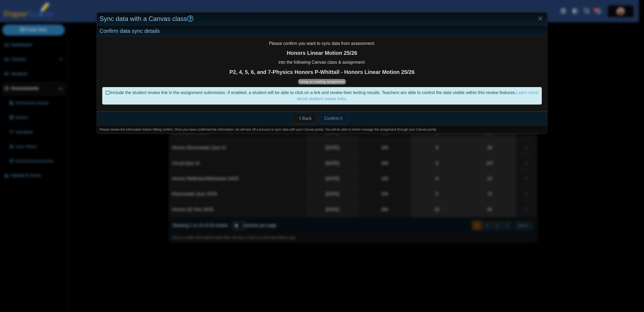 The width and height of the screenshot is (644, 312). What do you see at coordinates (334, 118) in the screenshot?
I see `button: Confirm` at bounding box center [334, 118].